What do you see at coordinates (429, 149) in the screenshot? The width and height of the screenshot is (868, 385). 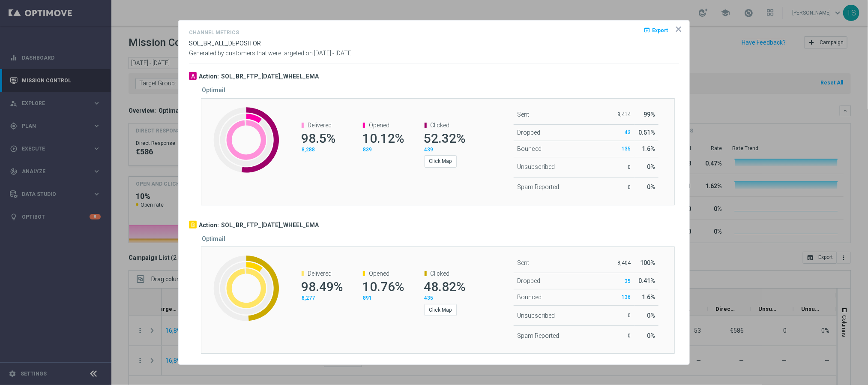 I see `span: 439` at bounding box center [429, 149].